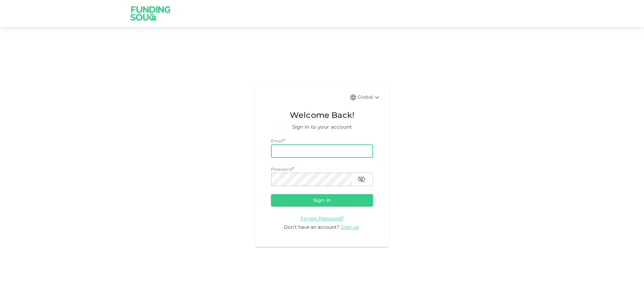 Image resolution: width=644 pixels, height=306 pixels. What do you see at coordinates (277, 141) in the screenshot?
I see `span: Email` at bounding box center [277, 141].